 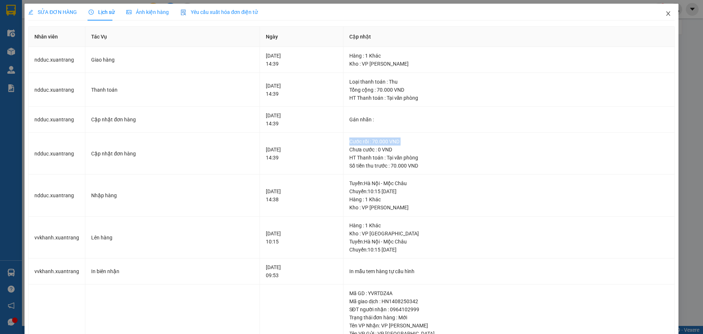 What do you see at coordinates (172, 60) in the screenshot?
I see `div: Giao hàng` at bounding box center [172, 60].